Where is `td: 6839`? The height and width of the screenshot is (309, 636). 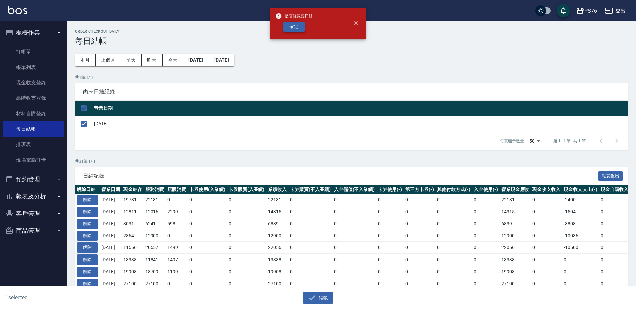 td: 6839 is located at coordinates (277, 224).